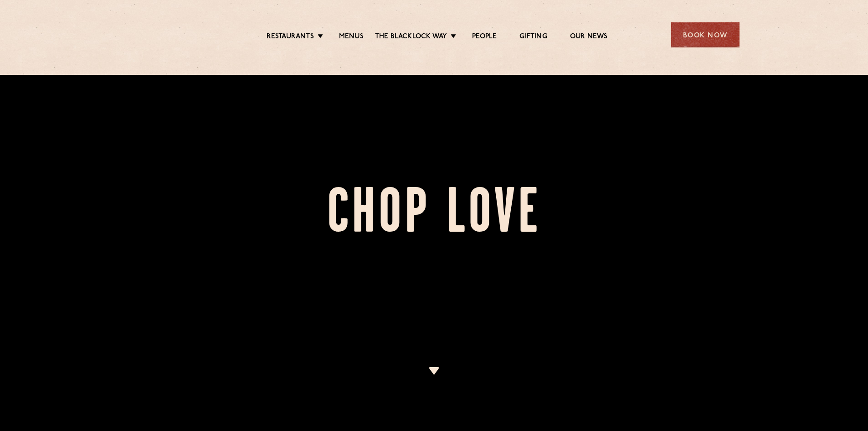 Image resolution: width=868 pixels, height=431 pixels. I want to click on a: People, so click(484, 37).